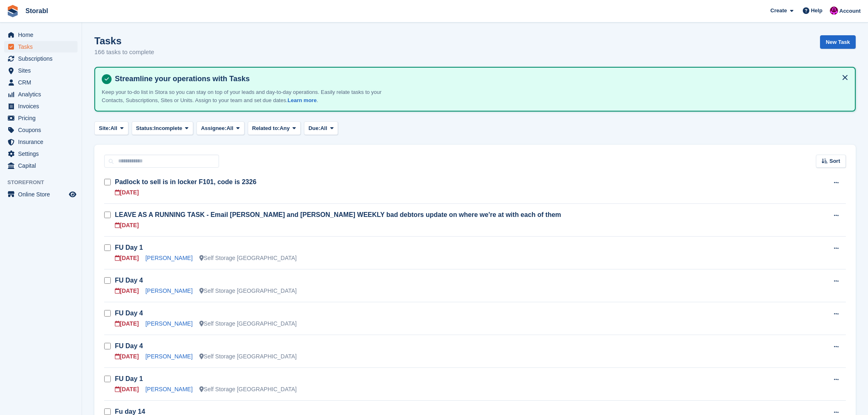  I want to click on span: Storefront, so click(44, 183).